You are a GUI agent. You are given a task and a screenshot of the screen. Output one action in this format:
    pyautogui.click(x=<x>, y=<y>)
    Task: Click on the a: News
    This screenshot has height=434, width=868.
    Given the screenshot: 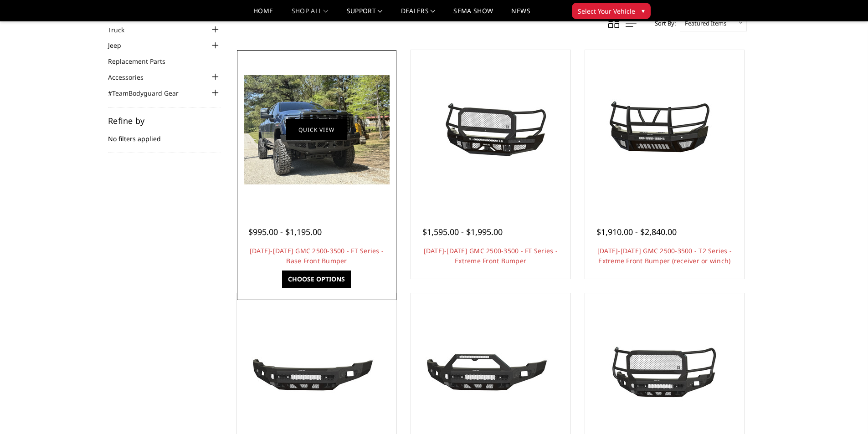 What is the action you would take?
    pyautogui.click(x=520, y=14)
    